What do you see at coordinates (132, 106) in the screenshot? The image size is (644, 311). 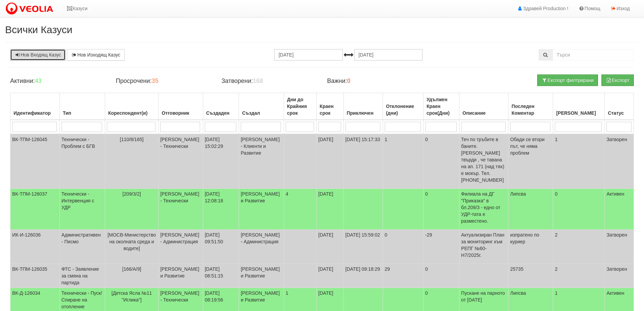 I see `th: Кореспондент(и): No sort applied, activate to apply an ascending sort` at bounding box center [132, 106].